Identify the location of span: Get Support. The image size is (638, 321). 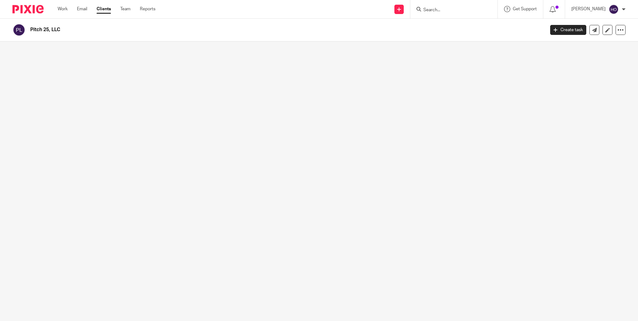
(525, 9).